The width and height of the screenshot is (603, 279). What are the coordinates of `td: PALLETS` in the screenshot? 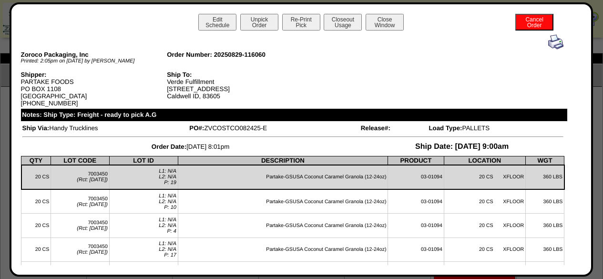 It's located at (496, 128).